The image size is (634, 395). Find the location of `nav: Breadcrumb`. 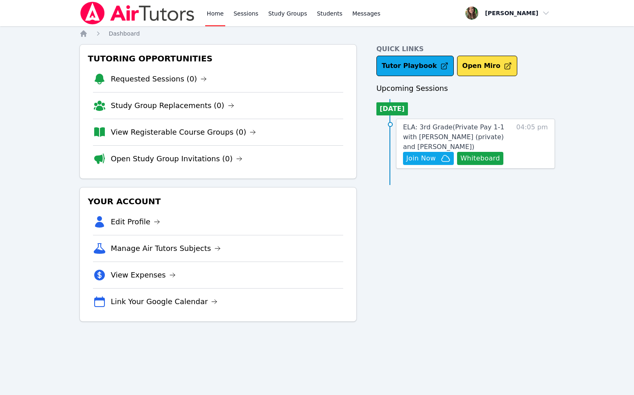

nav: Breadcrumb is located at coordinates (317, 34).